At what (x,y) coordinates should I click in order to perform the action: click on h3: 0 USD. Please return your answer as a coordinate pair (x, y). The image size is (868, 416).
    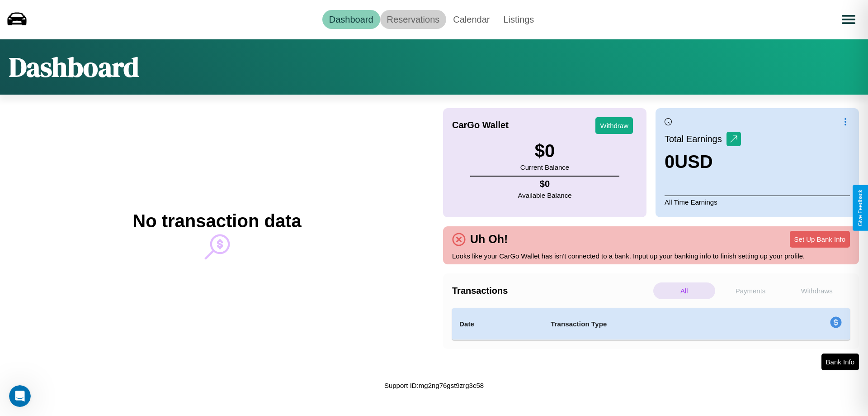
    Looking at the image, I should click on (702, 162).